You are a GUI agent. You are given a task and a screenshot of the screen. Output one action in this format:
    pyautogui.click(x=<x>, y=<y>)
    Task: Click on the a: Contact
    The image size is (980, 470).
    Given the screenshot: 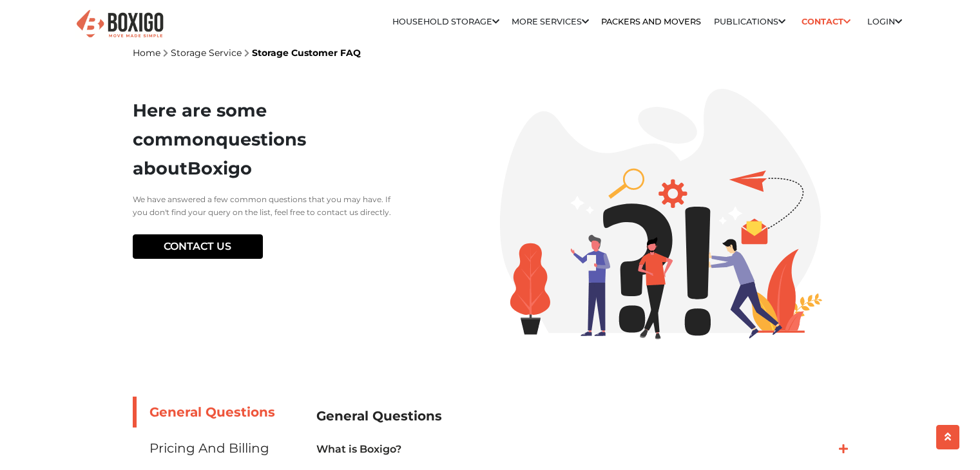 What is the action you would take?
    pyautogui.click(x=826, y=21)
    